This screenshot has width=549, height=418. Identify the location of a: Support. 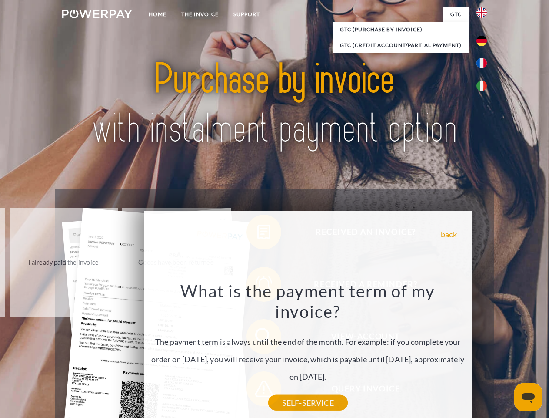
(247, 14).